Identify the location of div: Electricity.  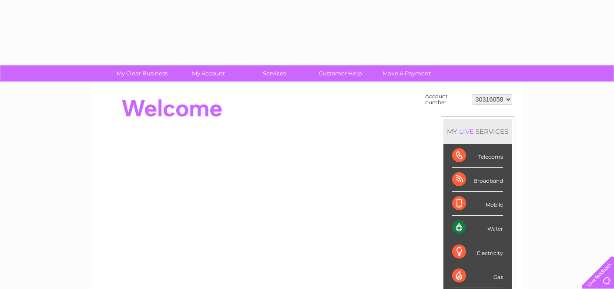
(477, 252).